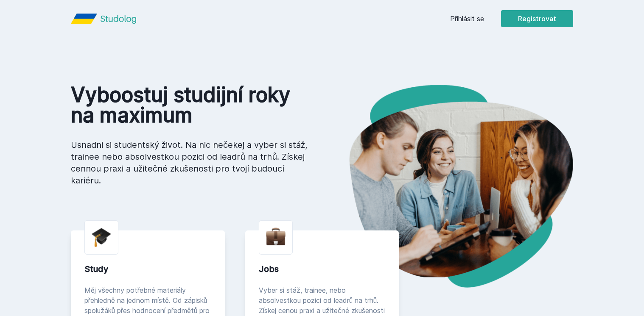  I want to click on button: Registrovat, so click(537, 18).